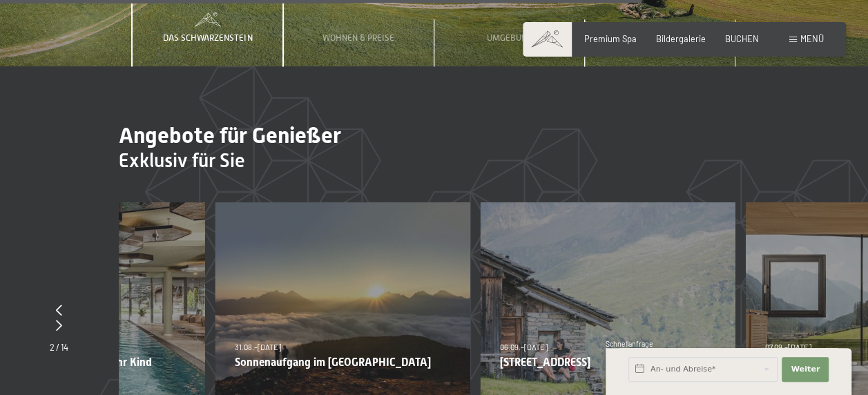 This screenshot has width=868, height=395. Describe the element at coordinates (611, 39) in the screenshot. I see `a: Premium Spa` at that location.